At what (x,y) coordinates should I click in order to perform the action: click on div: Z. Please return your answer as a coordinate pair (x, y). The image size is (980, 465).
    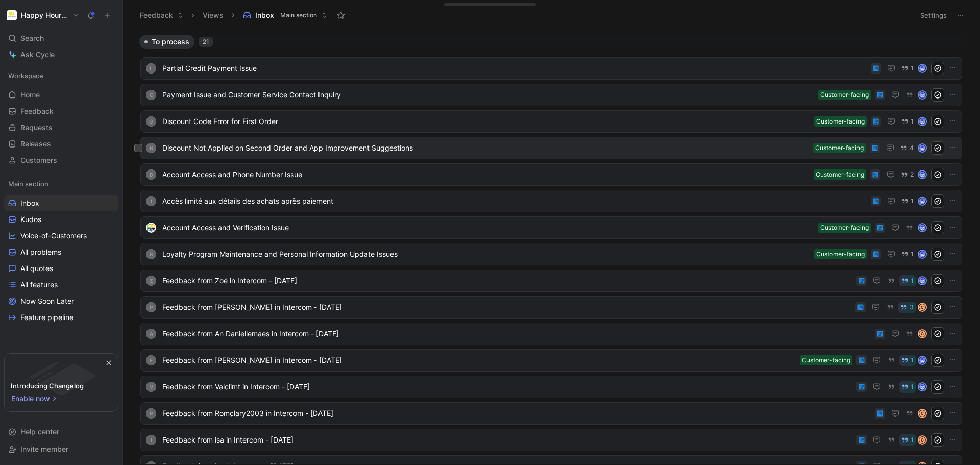
    Looking at the image, I should click on (151, 281).